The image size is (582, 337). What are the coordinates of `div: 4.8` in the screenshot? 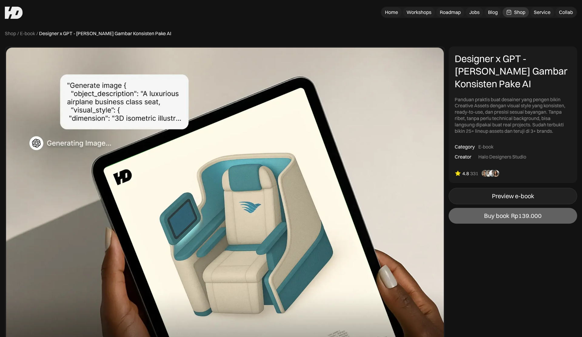 It's located at (466, 173).